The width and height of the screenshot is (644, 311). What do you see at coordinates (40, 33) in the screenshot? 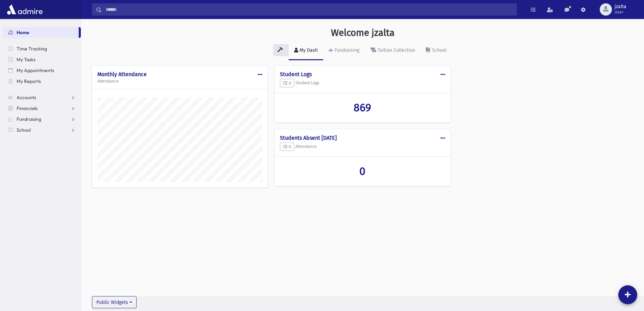
I see `a: Home` at bounding box center [40, 33].